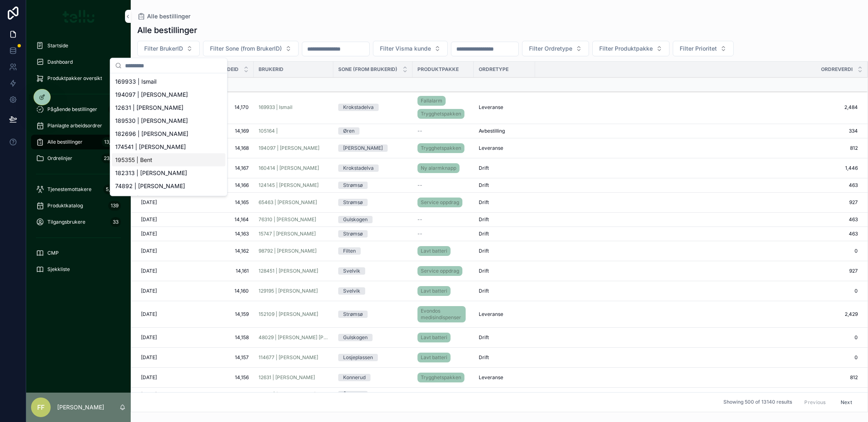 Image resolution: width=868 pixels, height=422 pixels. What do you see at coordinates (438, 69) in the screenshot?
I see `span: Produktpakke` at bounding box center [438, 69].